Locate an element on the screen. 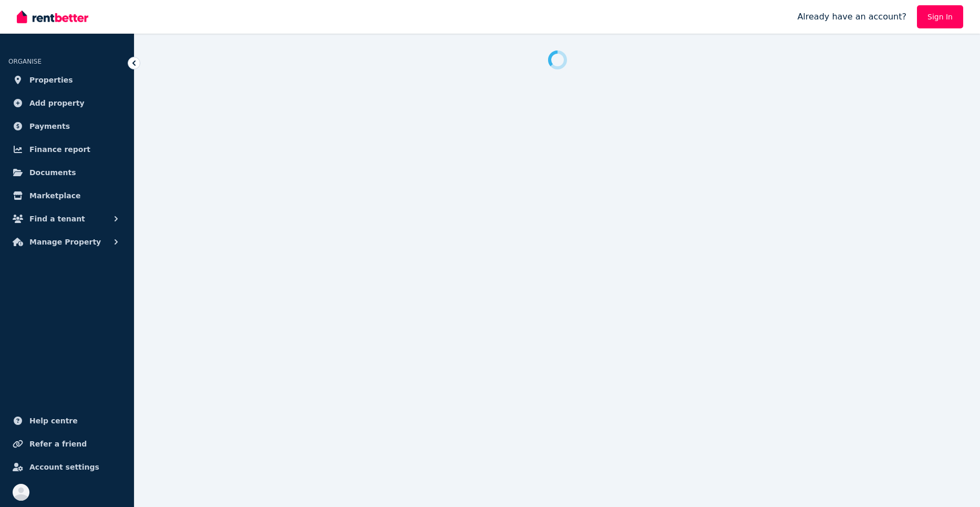 This screenshot has height=507, width=980. a: Refer a friend is located at coordinates (67, 444).